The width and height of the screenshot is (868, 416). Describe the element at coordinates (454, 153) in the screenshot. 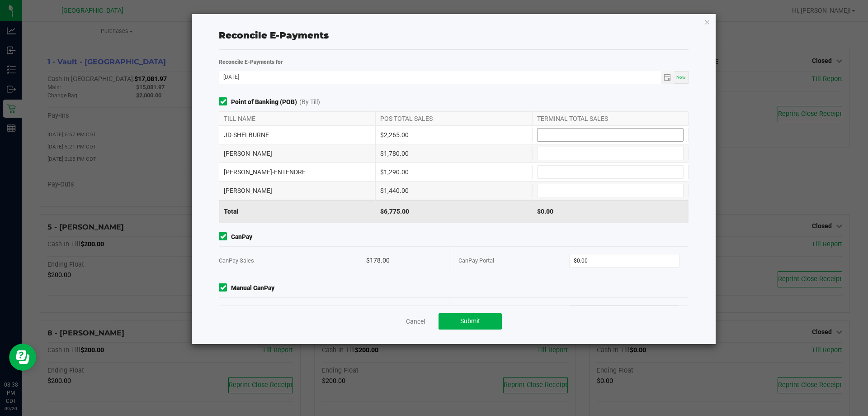

I see `div: $1,780.00` at that location.